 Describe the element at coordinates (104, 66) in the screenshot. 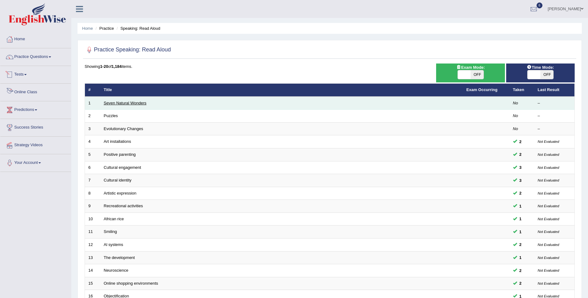

I see `b: 1-20` at that location.